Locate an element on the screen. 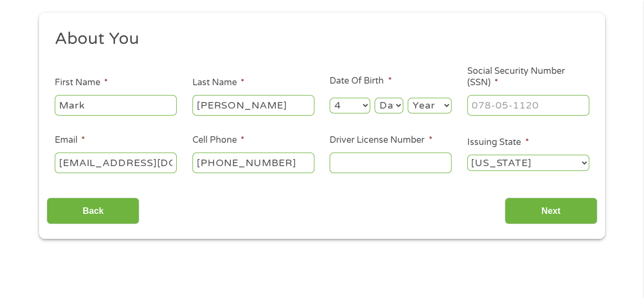 The image size is (644, 298). label: Email is located at coordinates (70, 140).